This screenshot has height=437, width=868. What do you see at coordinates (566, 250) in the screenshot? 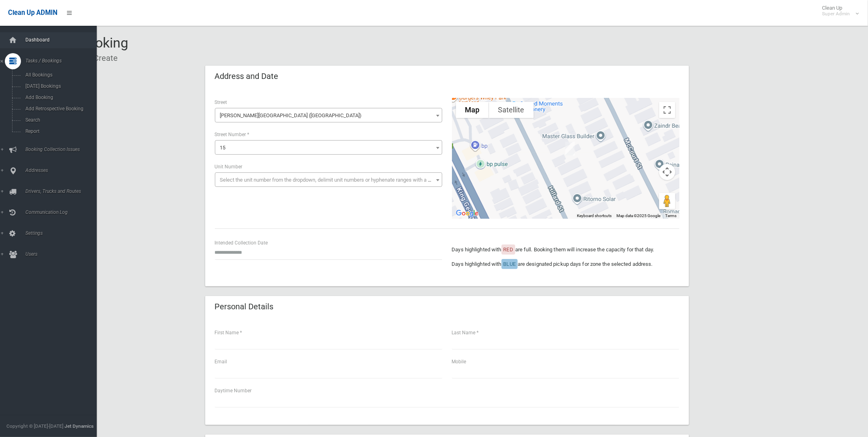
I see `p: Days highlighted with are full. Booking them will increase the capacity for that day.` at bounding box center [566, 250].